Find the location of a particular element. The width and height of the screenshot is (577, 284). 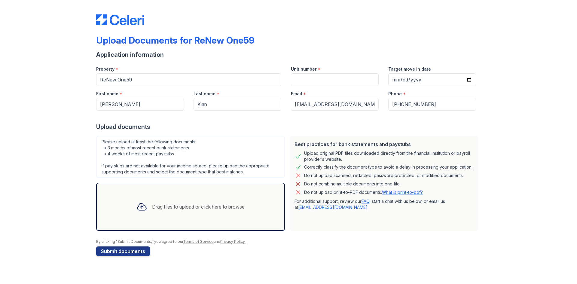

div: Upload Documents for ReNew One59 is located at coordinates (175, 40).